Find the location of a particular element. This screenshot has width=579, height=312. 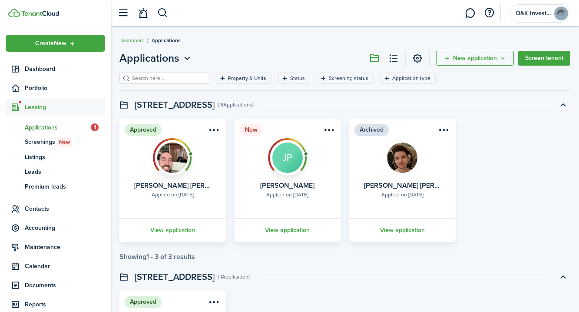

span: Leasing is located at coordinates (65, 107).